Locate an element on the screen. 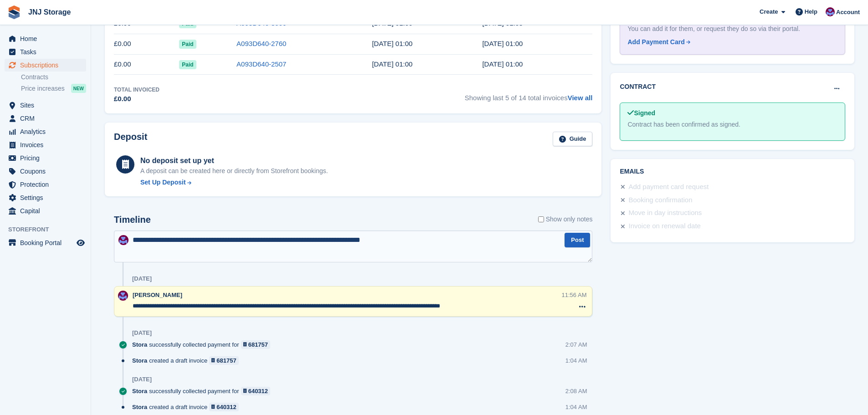 The height and width of the screenshot is (415, 868). span: CRM is located at coordinates (47, 118).